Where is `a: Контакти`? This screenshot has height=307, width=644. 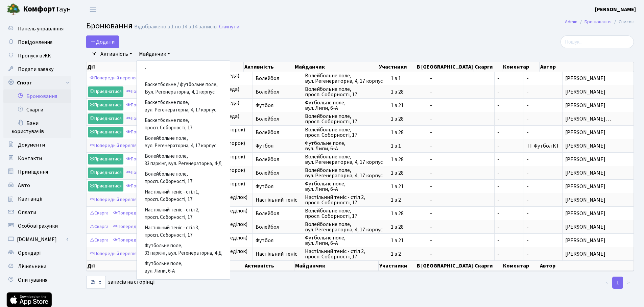 a: Контакти is located at coordinates (37, 159).